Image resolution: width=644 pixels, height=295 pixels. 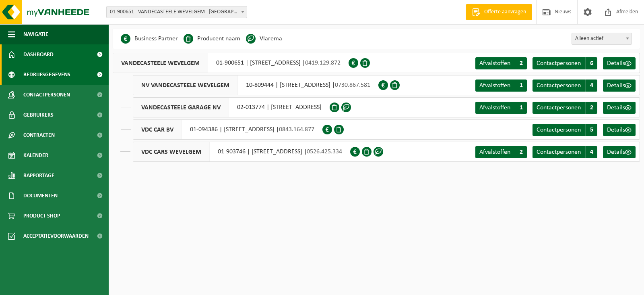 What do you see at coordinates (38, 115) in the screenshot?
I see `span: Gebruikers` at bounding box center [38, 115].